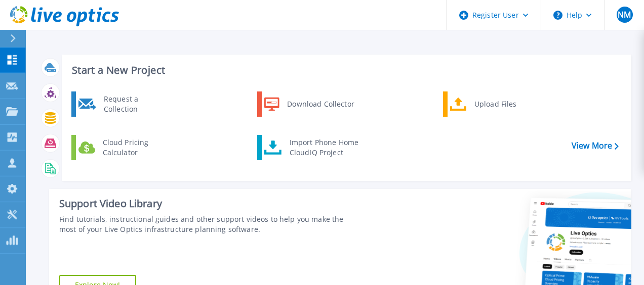  I want to click on div: Upload Files, so click(506, 104).